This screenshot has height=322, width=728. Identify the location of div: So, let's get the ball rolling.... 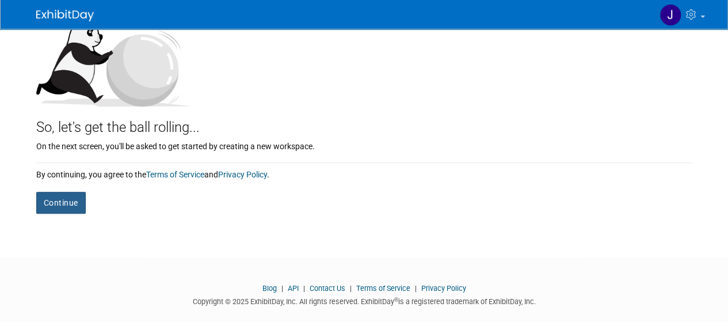
(364, 122).